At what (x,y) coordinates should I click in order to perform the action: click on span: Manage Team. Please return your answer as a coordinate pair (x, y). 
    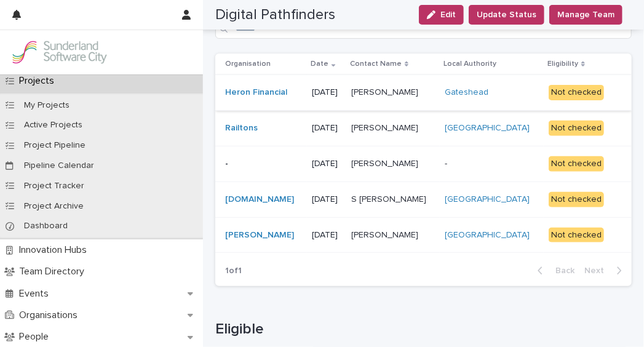
    Looking at the image, I should click on (586, 14).